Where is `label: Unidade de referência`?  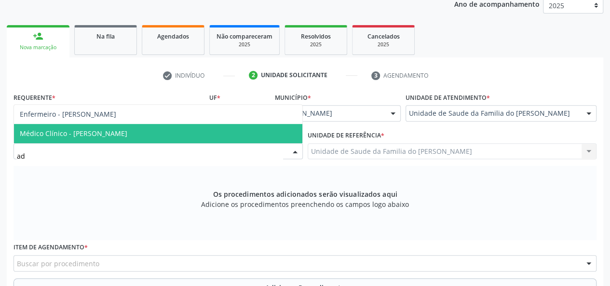
label: Unidade de referência is located at coordinates (346, 135).